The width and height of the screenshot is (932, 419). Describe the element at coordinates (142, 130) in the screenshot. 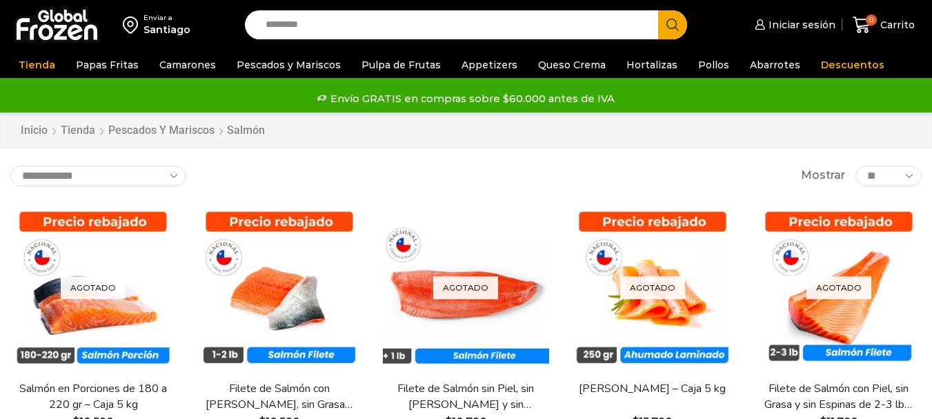

I see `nav: Breadcrumb` at that location.